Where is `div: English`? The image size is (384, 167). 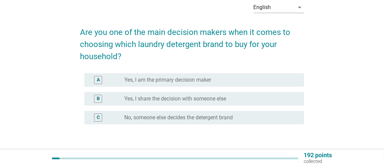
div: English is located at coordinates (263, 7).